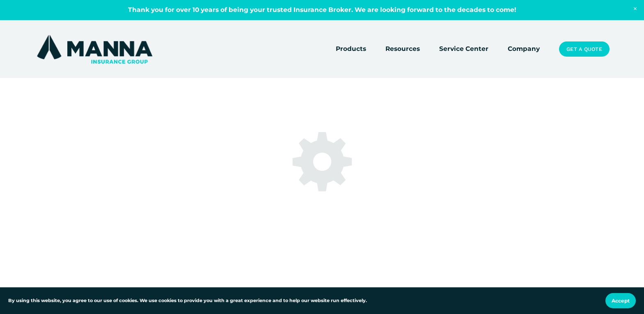 Image resolution: width=644 pixels, height=314 pixels. Describe the element at coordinates (620, 301) in the screenshot. I see `span: Accept` at that location.